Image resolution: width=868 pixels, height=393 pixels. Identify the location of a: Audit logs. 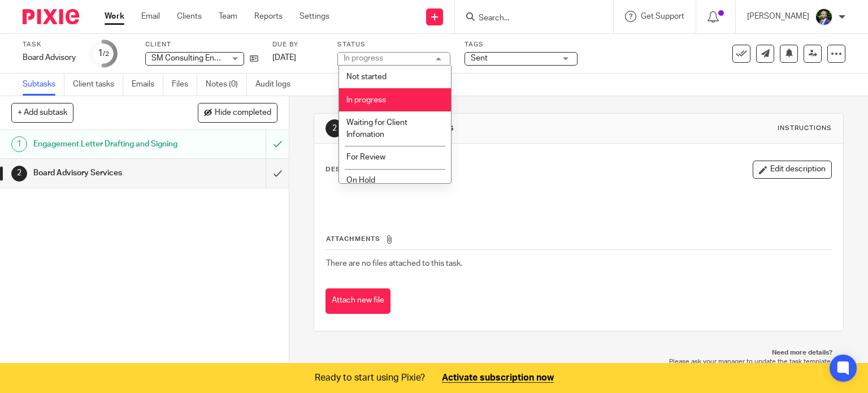
(277, 84).